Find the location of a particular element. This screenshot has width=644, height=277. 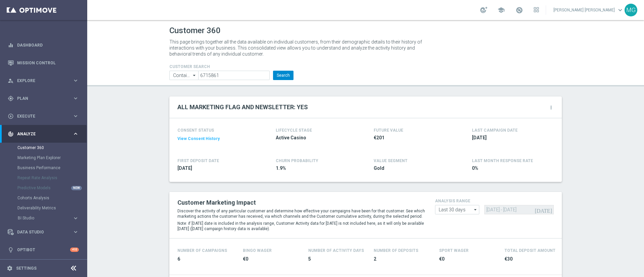

i: gps_fixed is located at coordinates (11, 99).